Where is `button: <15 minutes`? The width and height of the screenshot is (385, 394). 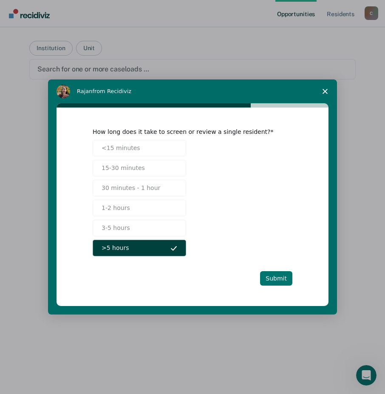 button: <15 minutes is located at coordinates (139, 148).